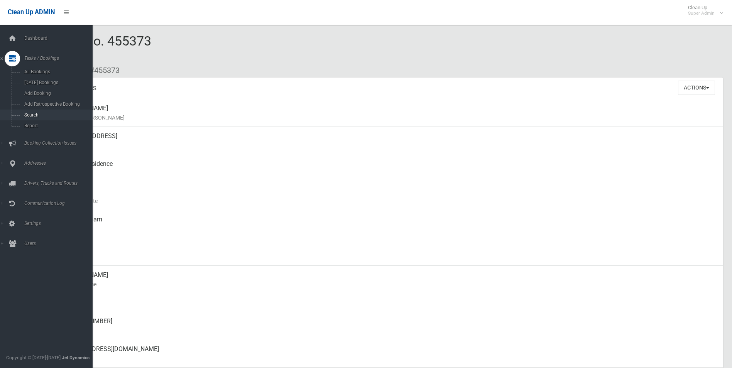 This screenshot has width=732, height=368. Describe the element at coordinates (60, 58) in the screenshot. I see `span: Tasks / Bookings` at that location.